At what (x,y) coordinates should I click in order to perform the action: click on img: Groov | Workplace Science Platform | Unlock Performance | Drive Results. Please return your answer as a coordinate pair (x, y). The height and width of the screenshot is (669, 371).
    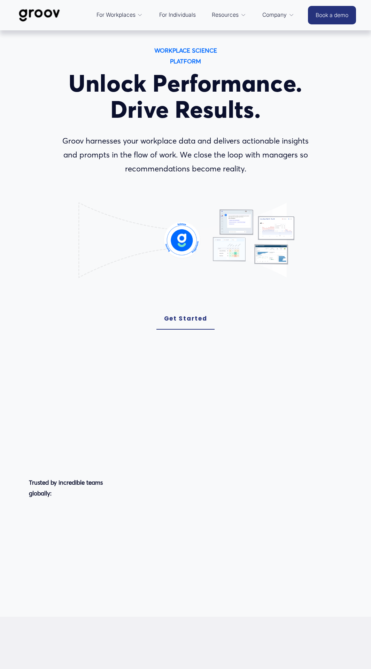
    Looking at the image, I should click on (39, 15).